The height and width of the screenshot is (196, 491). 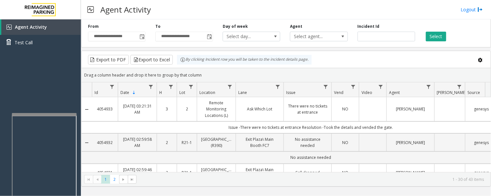 What do you see at coordinates (160, 93) in the screenshot?
I see `span: H` at bounding box center [160, 93].